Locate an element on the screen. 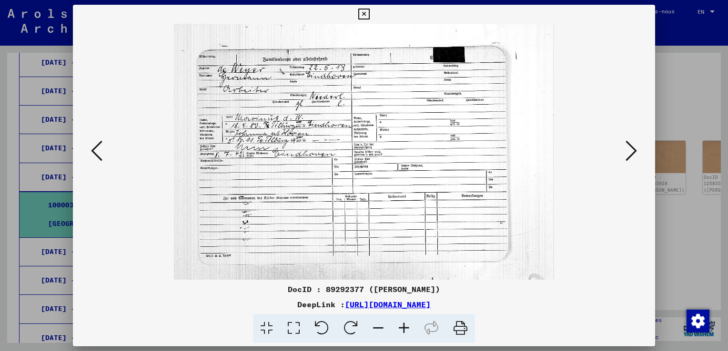  div: DeepLink : is located at coordinates (364, 305).